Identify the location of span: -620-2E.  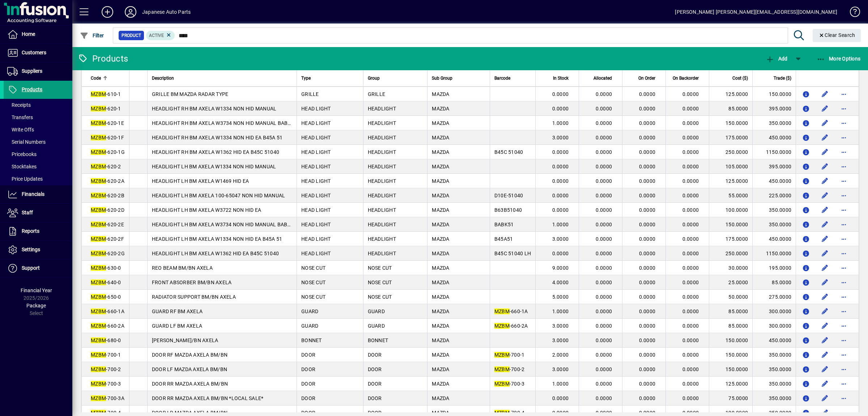
(107, 224).